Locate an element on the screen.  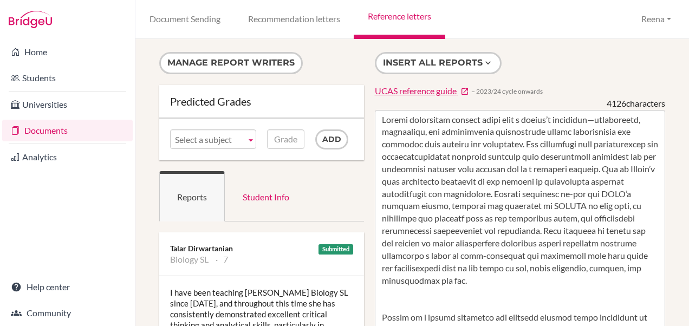
a: Universities is located at coordinates (67, 105).